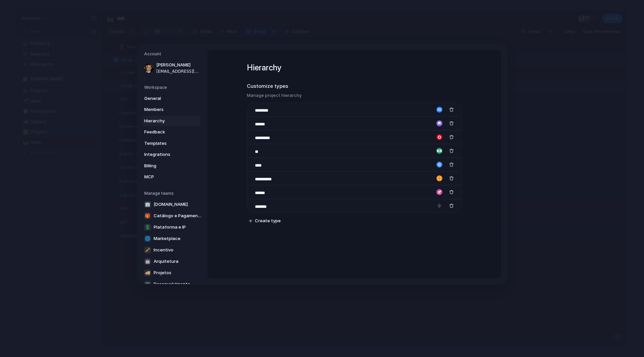 This screenshot has width=644, height=357. Describe the element at coordinates (172, 54) in the screenshot. I see `h5: Account` at that location.